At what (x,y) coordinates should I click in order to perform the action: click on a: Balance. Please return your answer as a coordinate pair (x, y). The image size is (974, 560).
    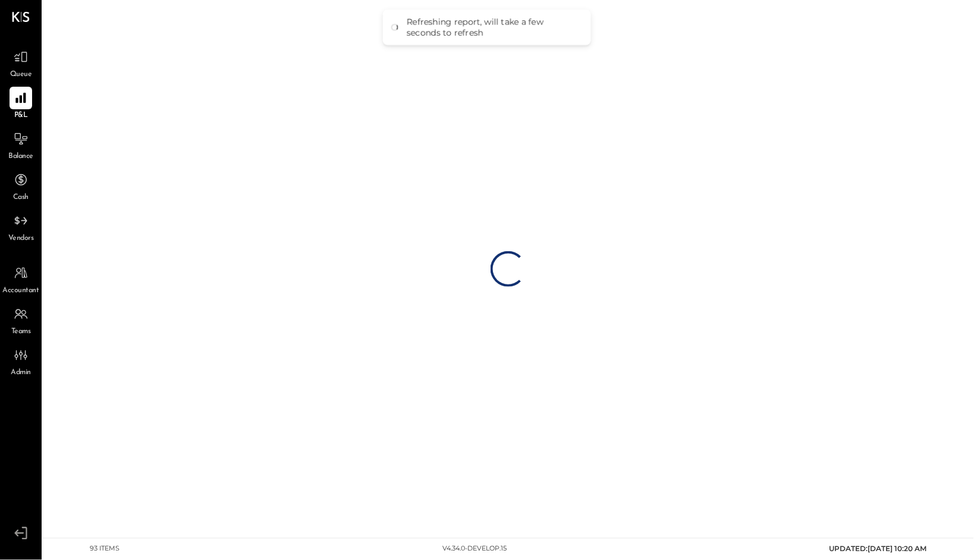
    Looking at the image, I should click on (21, 145).